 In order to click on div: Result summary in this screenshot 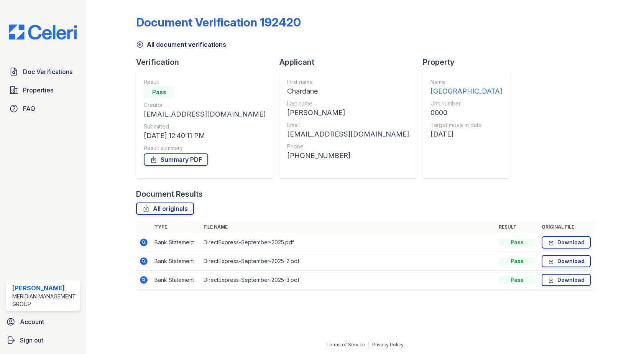, I will do `click(205, 148)`.